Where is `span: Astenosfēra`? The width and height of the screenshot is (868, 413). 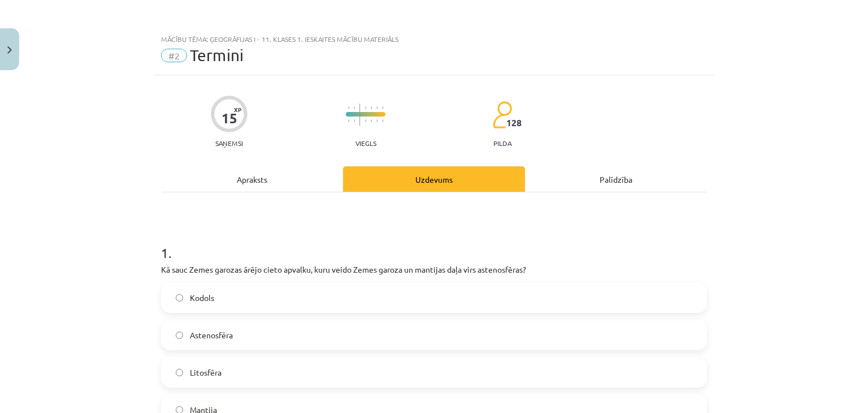
span: Astenosfēra is located at coordinates (211, 335).